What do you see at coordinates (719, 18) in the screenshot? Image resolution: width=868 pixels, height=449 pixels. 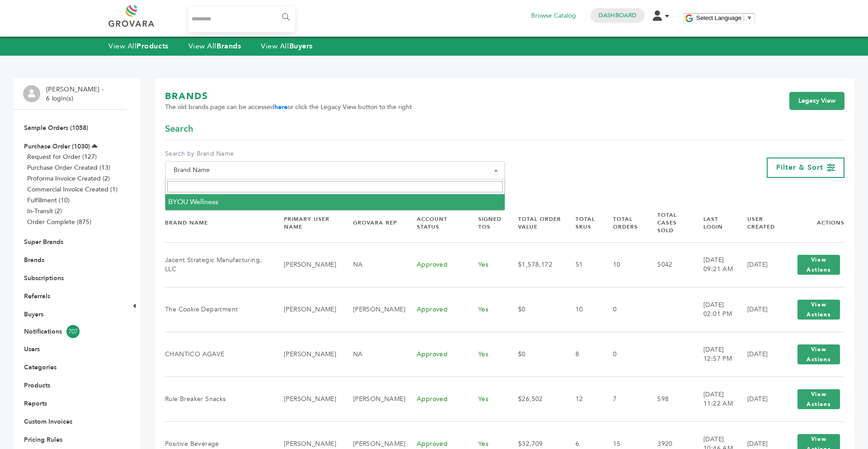 I see `span: Select Language` at bounding box center [719, 18].